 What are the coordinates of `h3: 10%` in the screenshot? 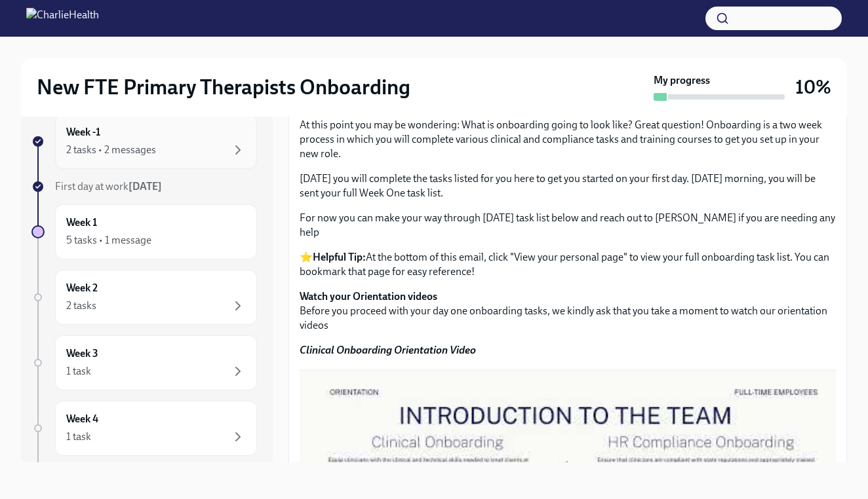 It's located at (813, 87).